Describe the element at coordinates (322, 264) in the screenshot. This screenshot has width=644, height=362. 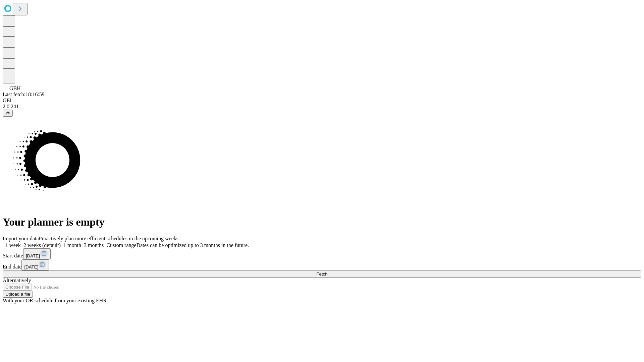
I see `div: End date` at that location.